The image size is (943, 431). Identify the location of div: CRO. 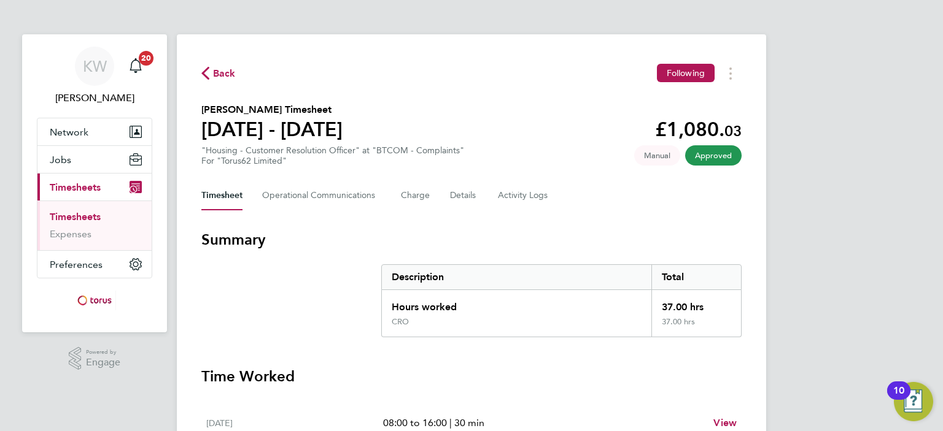
(400, 322).